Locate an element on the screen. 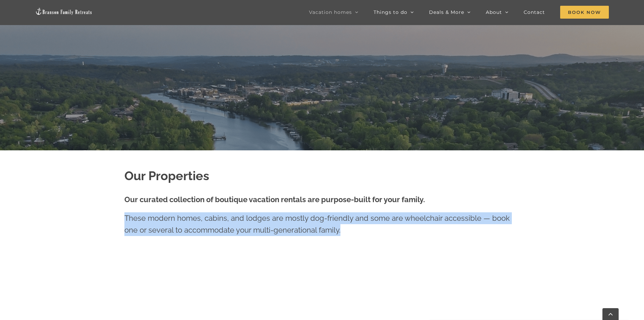 The height and width of the screenshot is (320, 644). img: Branson Family Retreats Logo is located at coordinates (64, 11).